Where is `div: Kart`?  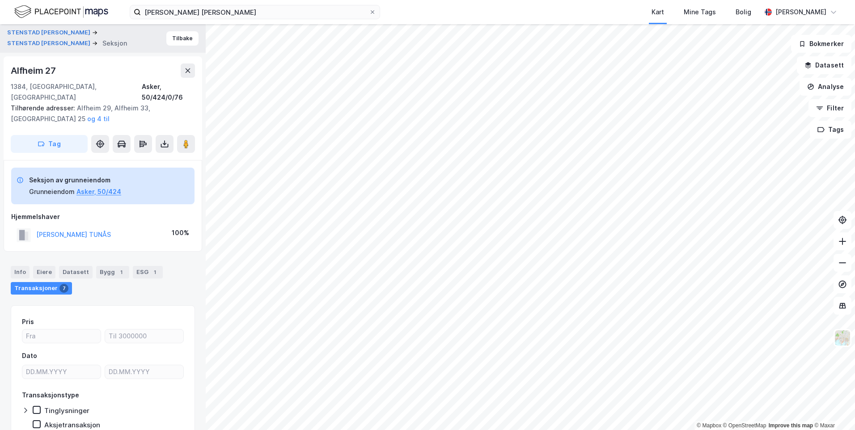 div: Kart is located at coordinates (658, 12).